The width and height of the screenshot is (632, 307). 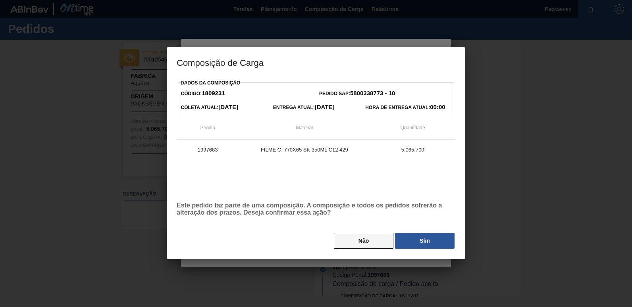 I want to click on strong: 5800338773 - 10, so click(x=372, y=93).